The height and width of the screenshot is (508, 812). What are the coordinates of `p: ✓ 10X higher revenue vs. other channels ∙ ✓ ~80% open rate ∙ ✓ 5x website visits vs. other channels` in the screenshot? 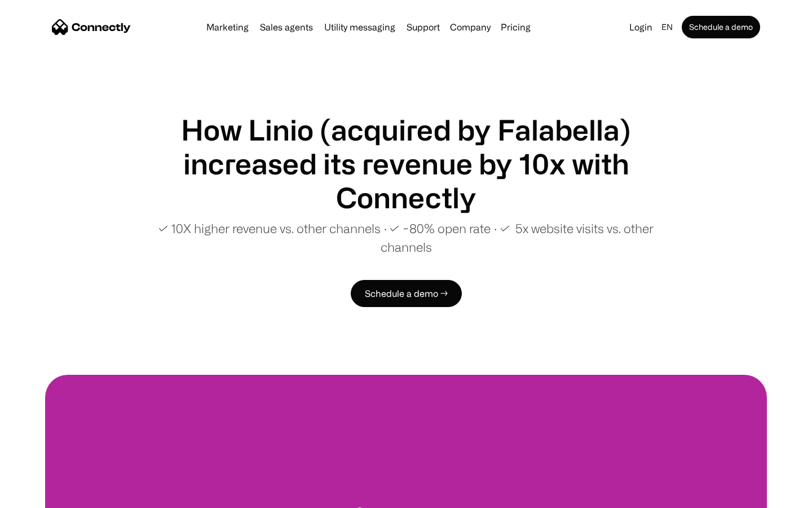 It's located at (406, 237).